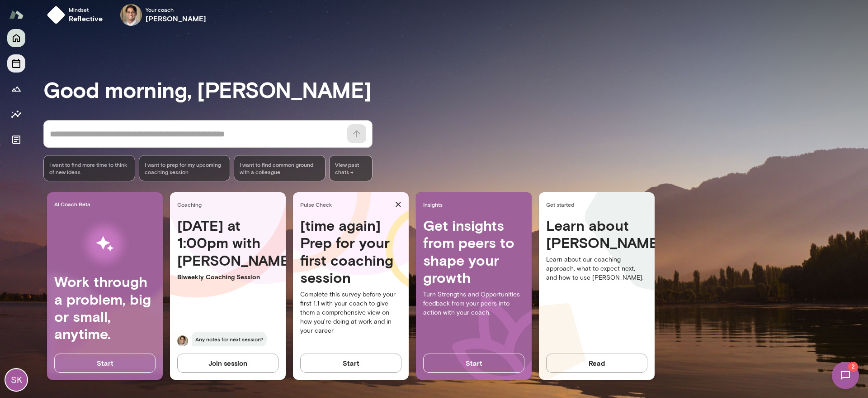 This screenshot has width=868, height=398. I want to click on h4: [time again] Prep for your first coaching session, so click(351, 251).